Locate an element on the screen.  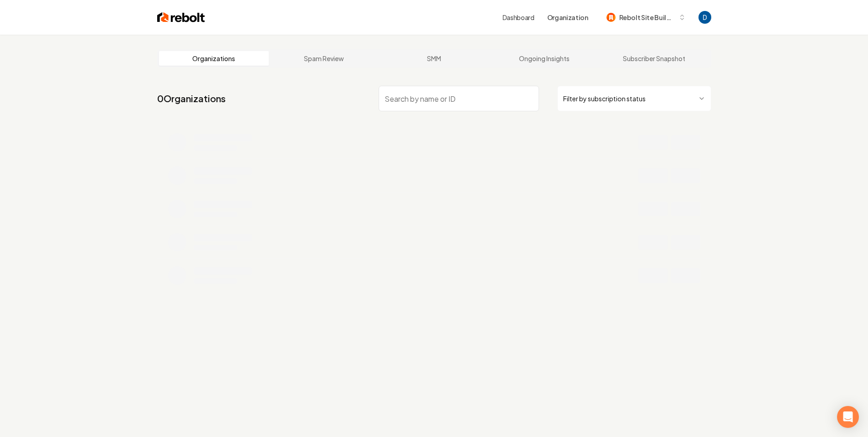
img: David Rice is located at coordinates (705, 17).